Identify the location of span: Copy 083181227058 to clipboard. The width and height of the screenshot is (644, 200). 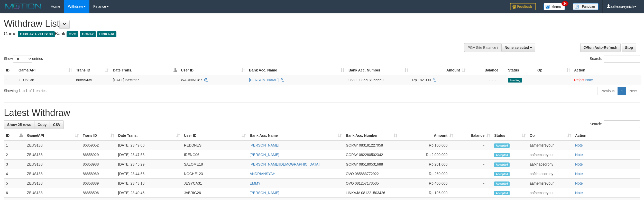
(371, 145).